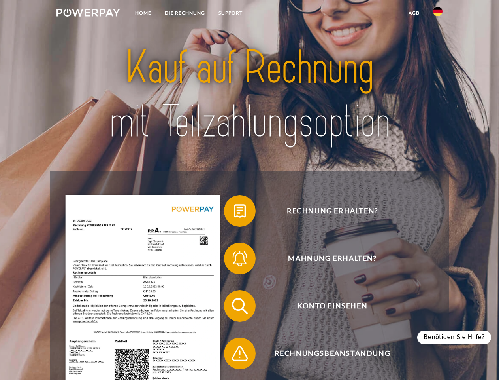  I want to click on div: Benötigen Sie Hilfe?, so click(454, 337).